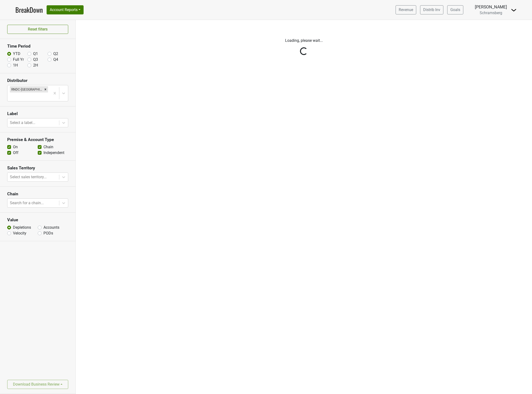 Image resolution: width=532 pixels, height=394 pixels. Describe the element at coordinates (38, 384) in the screenshot. I see `button: Download Business Review` at that location.